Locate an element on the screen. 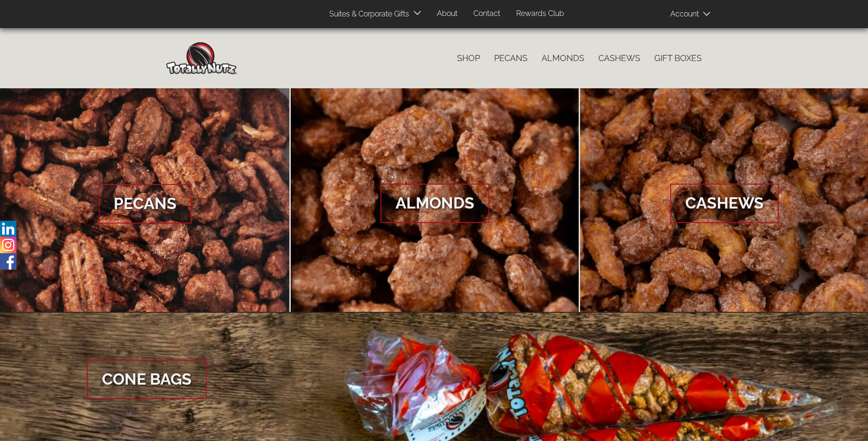  a: Shop is located at coordinates (468, 58).